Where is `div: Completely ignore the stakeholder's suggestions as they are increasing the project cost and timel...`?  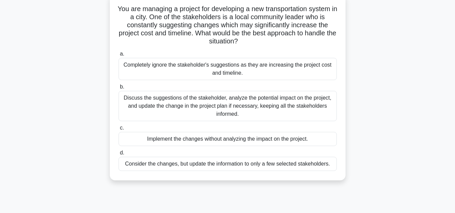 div: Completely ignore the stakeholder's suggestions as they are increasing the project cost and timel... is located at coordinates (228, 69).